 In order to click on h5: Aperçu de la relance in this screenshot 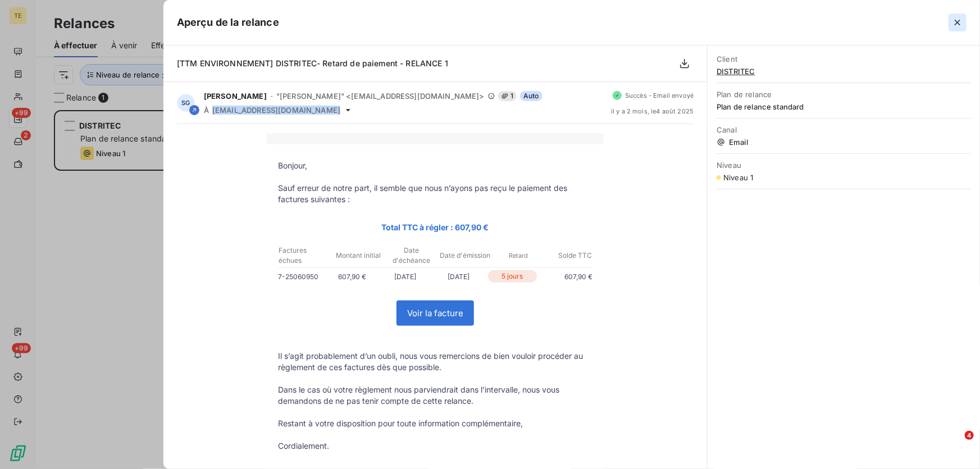, I will do `click(228, 22)`.